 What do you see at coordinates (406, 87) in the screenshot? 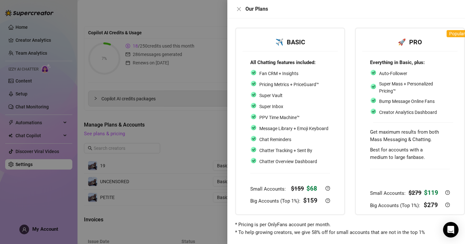
I see `span: Super Mass + Personalized Pricing™` at bounding box center [406, 87].